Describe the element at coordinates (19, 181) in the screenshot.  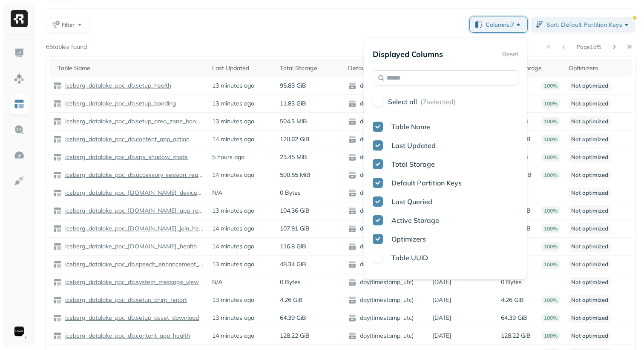
I see `img: Integrations` at that location.